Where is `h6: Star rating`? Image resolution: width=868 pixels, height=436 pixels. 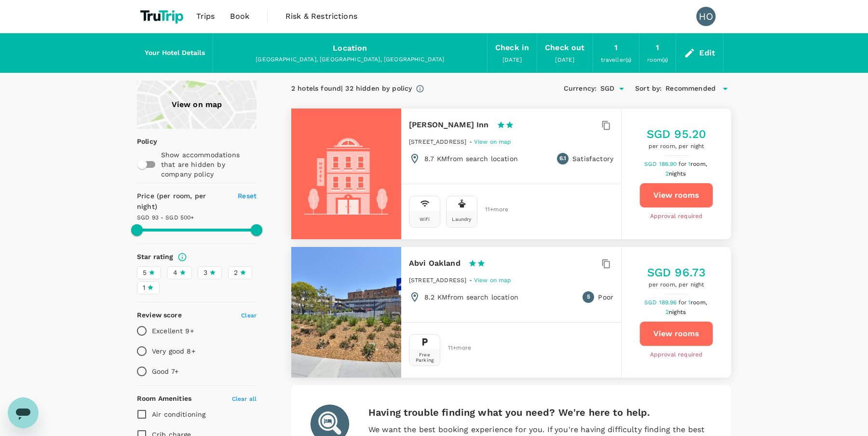 h6: Star rating is located at coordinates (155, 257).